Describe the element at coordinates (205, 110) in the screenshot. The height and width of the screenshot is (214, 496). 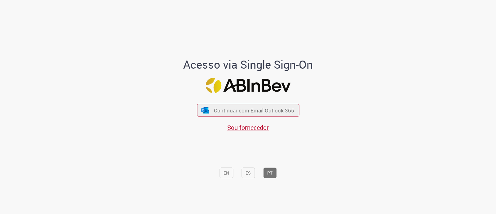
I see `img: ícone Azure/Microsoft 360` at that location.